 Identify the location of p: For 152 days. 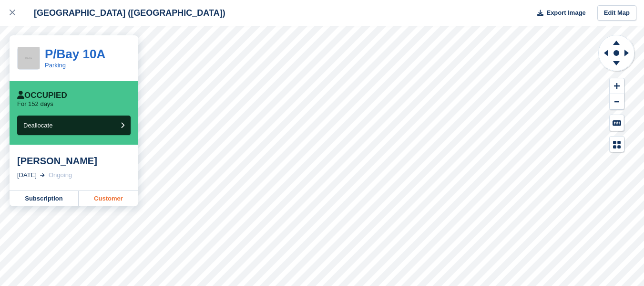
(36, 104).